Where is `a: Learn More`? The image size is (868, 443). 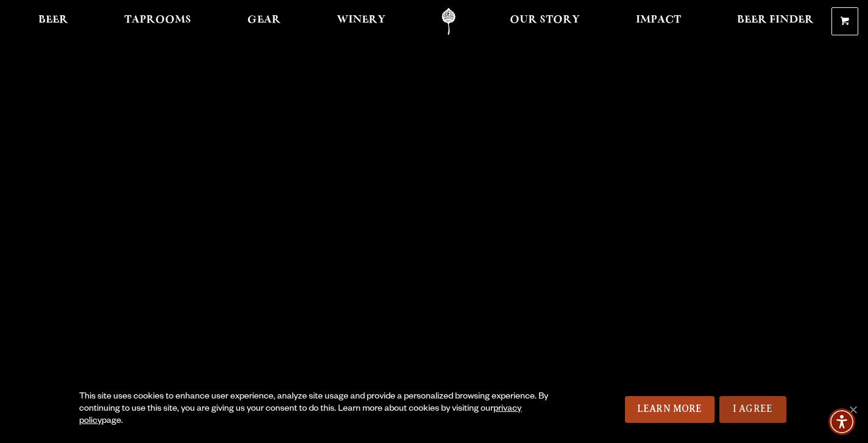 a: Learn More is located at coordinates (669, 409).